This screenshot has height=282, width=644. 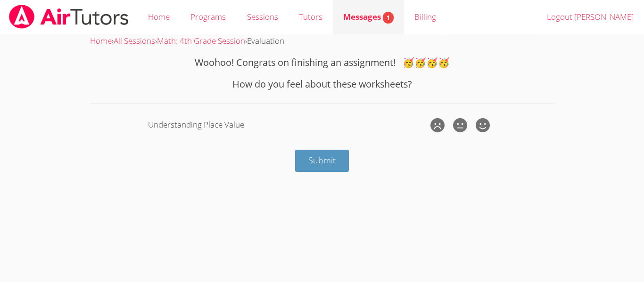 What do you see at coordinates (288, 125) in the screenshot?
I see `div: Understanding Place Value` at bounding box center [288, 125].